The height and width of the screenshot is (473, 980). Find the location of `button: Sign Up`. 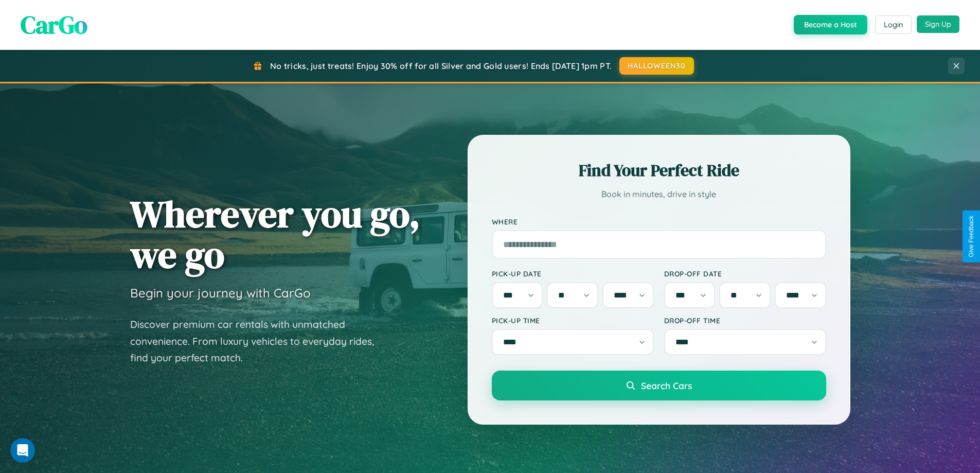

button: Sign Up is located at coordinates (937, 24).